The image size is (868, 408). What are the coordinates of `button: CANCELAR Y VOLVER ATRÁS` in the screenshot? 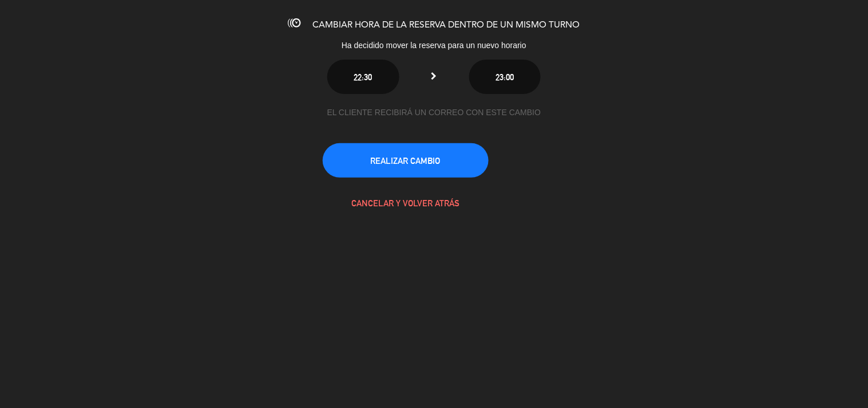 It's located at (405, 202).